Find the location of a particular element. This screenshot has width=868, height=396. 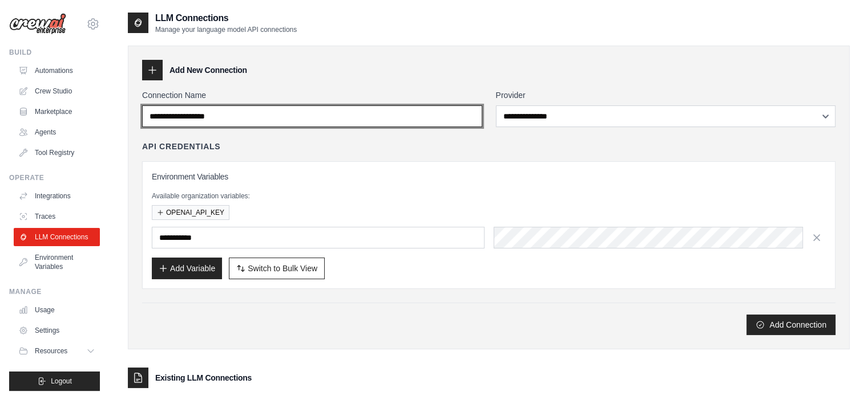

button: Add Connection is located at coordinates (790, 325).